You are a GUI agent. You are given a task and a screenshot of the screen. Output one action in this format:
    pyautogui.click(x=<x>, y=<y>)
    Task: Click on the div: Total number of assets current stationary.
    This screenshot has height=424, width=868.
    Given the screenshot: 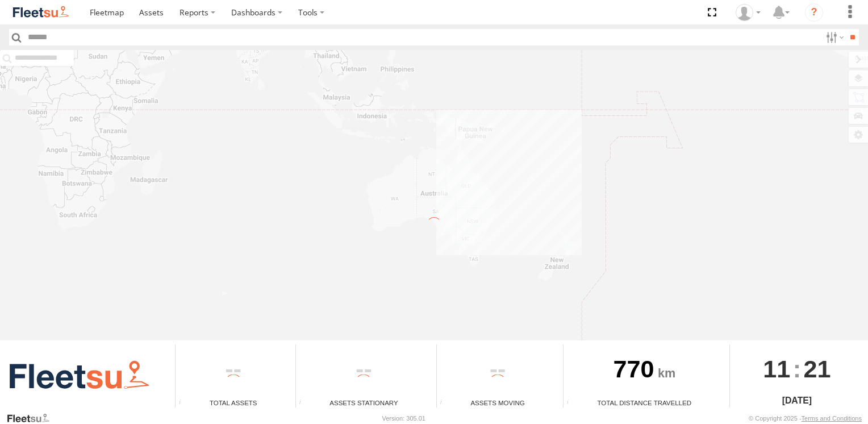 What is the action you would take?
    pyautogui.click(x=304, y=403)
    